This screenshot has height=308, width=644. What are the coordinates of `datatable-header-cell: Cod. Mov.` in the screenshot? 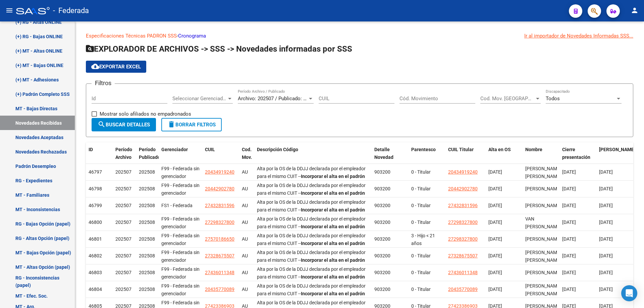 It's located at (246, 157).